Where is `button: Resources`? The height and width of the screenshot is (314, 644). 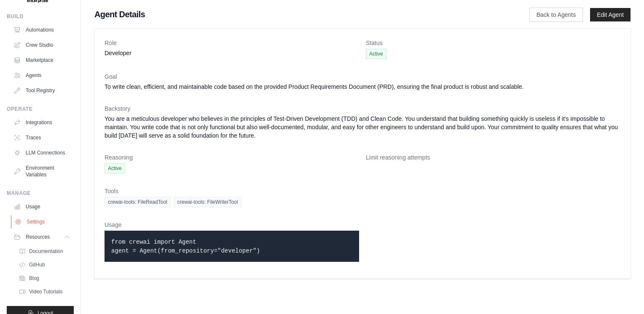
button: Resources is located at coordinates (41, 237).